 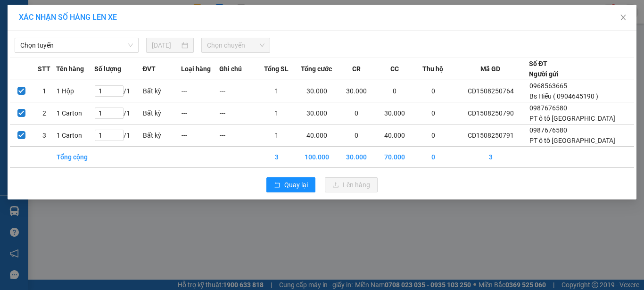 I want to click on td: CD1508250790, so click(x=490, y=113).